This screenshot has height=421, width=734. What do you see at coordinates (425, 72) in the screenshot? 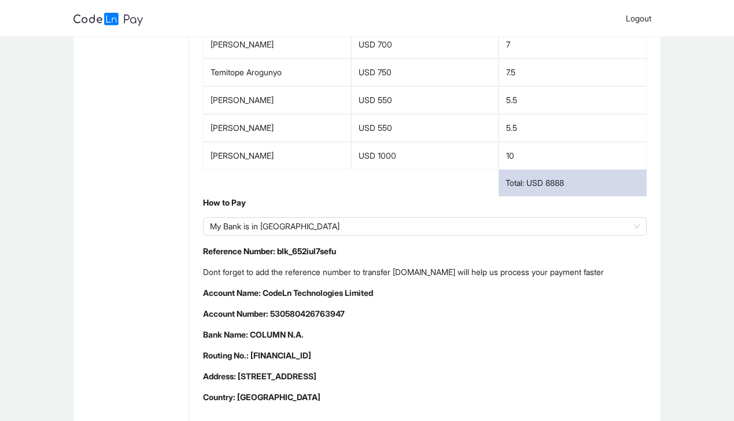
I see `div: USD 750` at bounding box center [425, 72].